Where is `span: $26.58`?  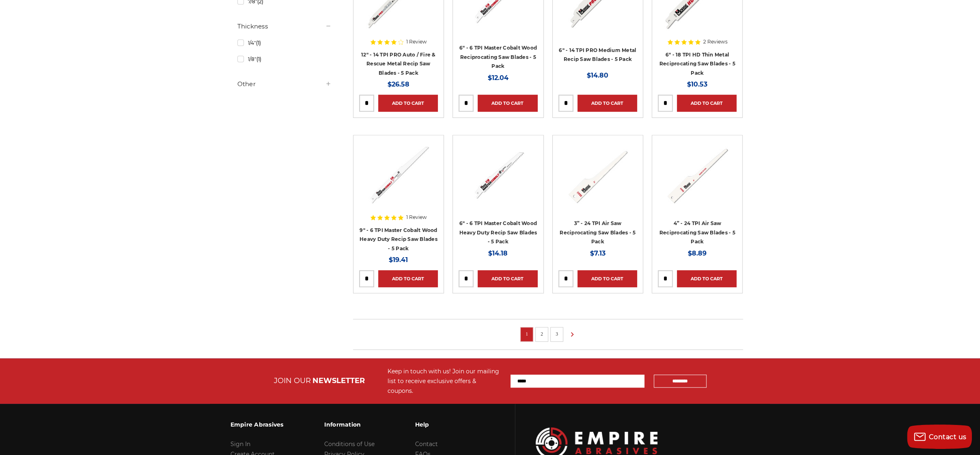 span: $26.58 is located at coordinates (398, 84).